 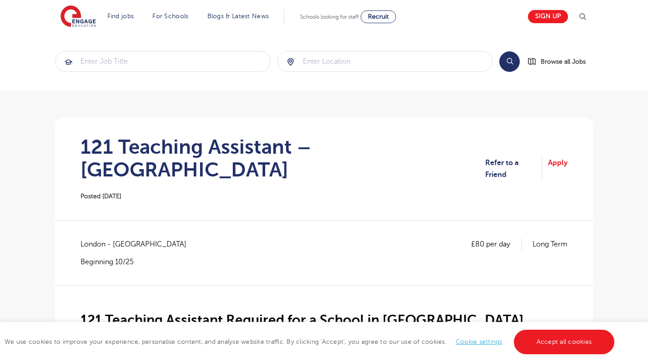 What do you see at coordinates (121, 16) in the screenshot?
I see `a: Find jobs` at bounding box center [121, 16].